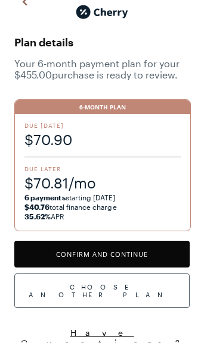 The width and height of the screenshot is (204, 343). I want to click on span: Your 6 -month payment plan for your $455.00 purchase is ready to review., so click(102, 70).